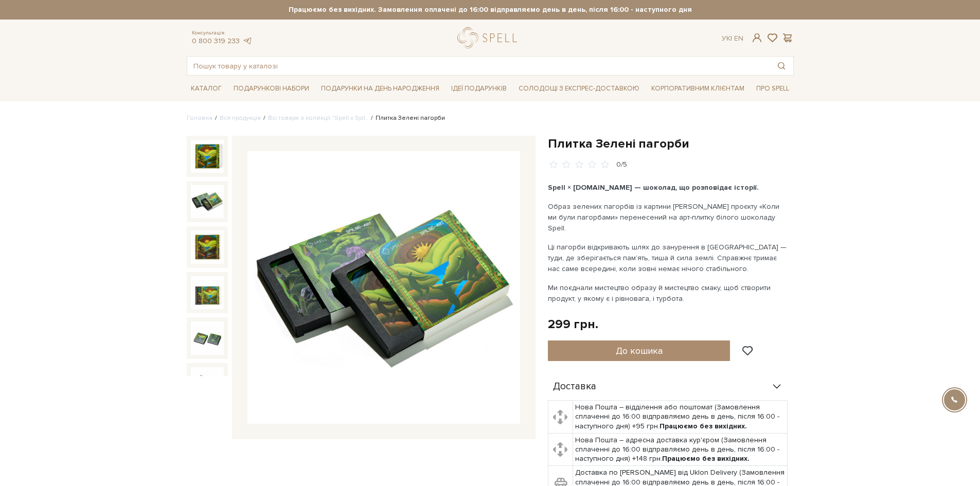  I want to click on td: Нова Пошта – відділення або поштомат (Замовлення сплаченні до 16:00 відправляємо день в день, піс..., so click(680, 417).